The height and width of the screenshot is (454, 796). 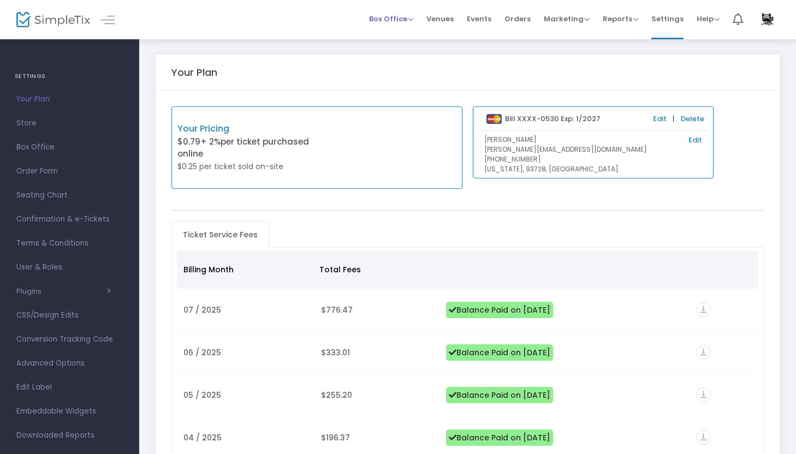 I want to click on span: $196.37, so click(x=335, y=438).